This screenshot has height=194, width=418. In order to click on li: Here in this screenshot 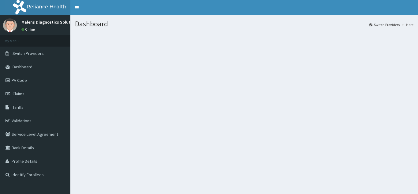, I will do `click(407, 25)`.